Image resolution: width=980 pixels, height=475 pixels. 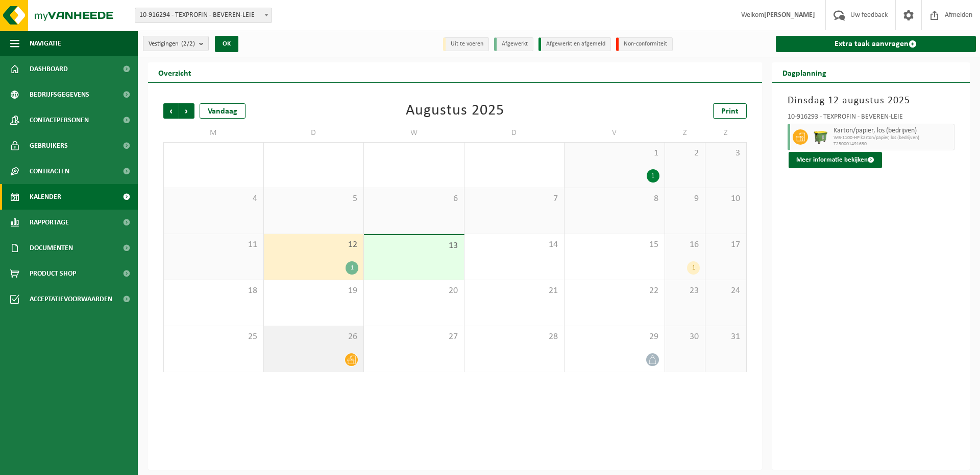 I want to click on span: 5, so click(x=314, y=199).